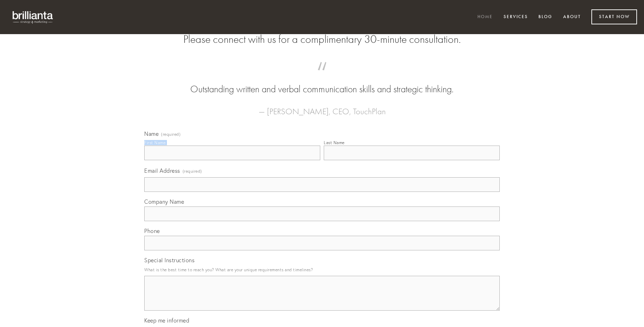  Describe the element at coordinates (572, 17) in the screenshot. I see `a: About` at that location.